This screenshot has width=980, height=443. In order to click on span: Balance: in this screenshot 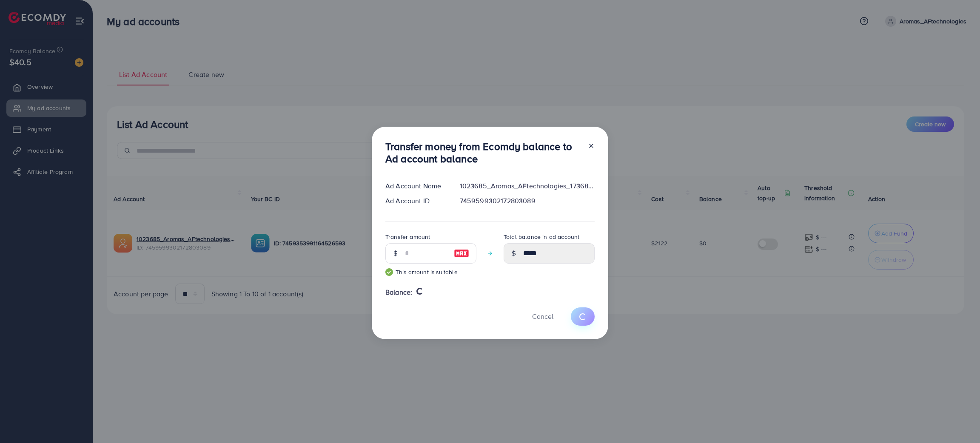, I will do `click(398, 292)`.